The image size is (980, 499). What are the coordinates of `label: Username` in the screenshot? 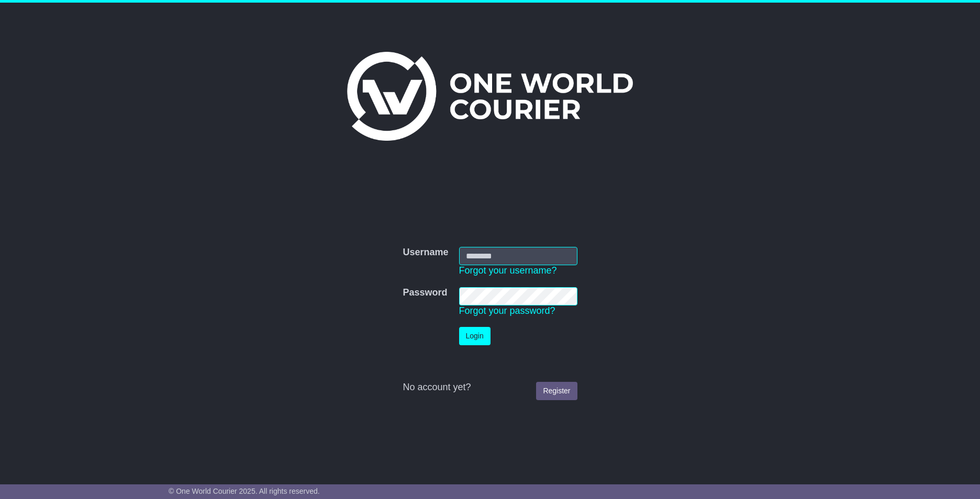 It's located at (425, 253).